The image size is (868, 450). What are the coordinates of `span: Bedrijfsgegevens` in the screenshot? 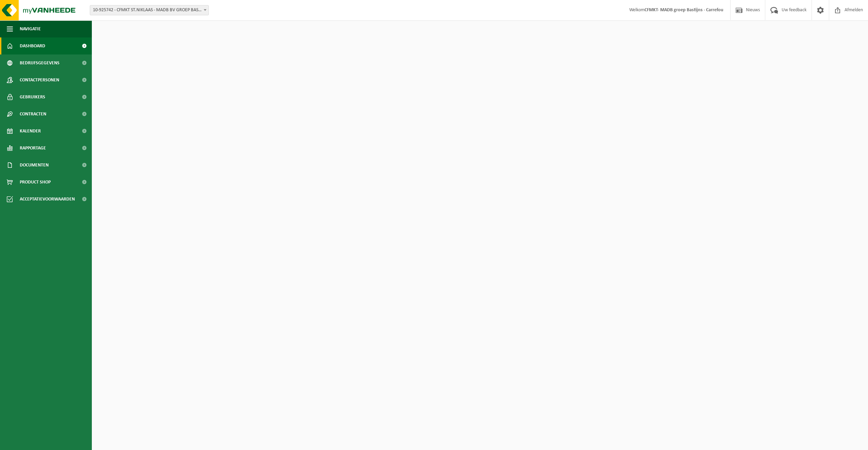 It's located at (39, 63).